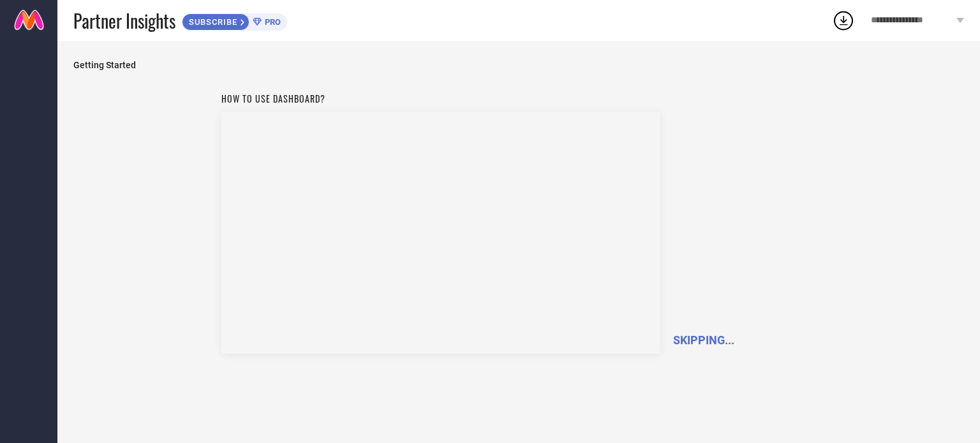 The width and height of the screenshot is (980, 443). What do you see at coordinates (441, 98) in the screenshot?
I see `h1: How to use dashboard?` at bounding box center [441, 98].